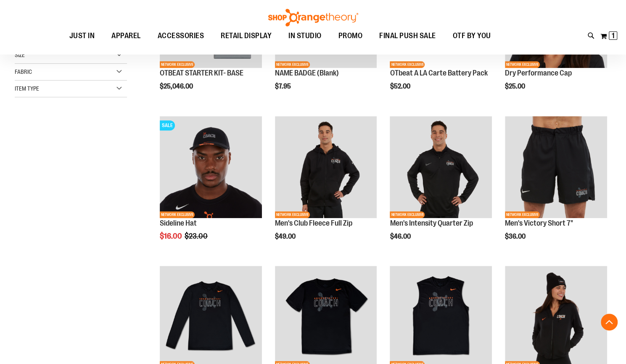  I want to click on span: $25.00, so click(515, 86).